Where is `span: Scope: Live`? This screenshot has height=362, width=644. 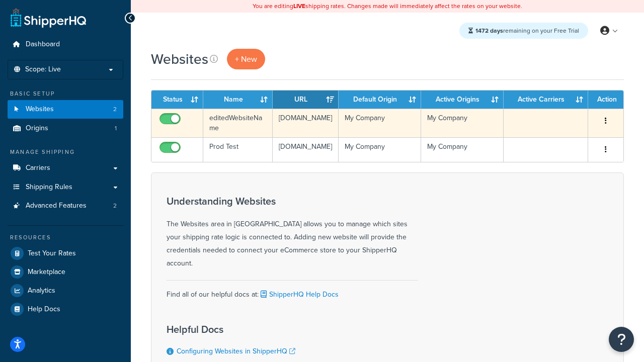 span: Scope: Live is located at coordinates (43, 70).